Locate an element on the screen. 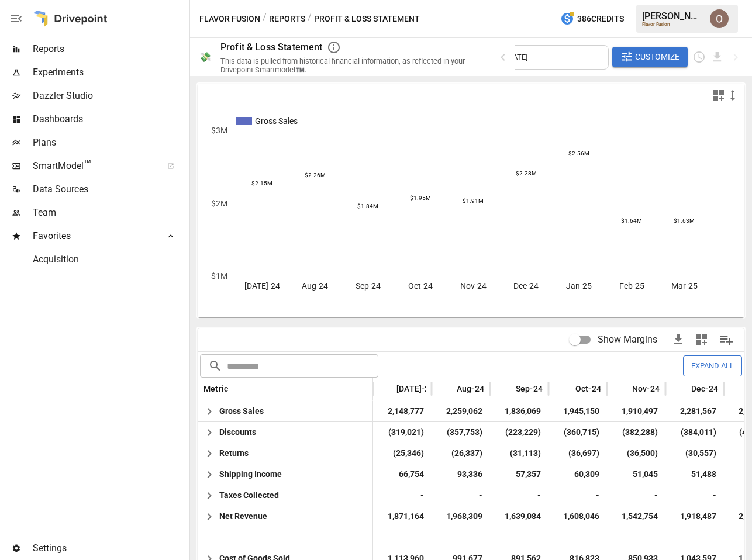 This screenshot has width=752, height=560. text: $2M is located at coordinates (219, 203).